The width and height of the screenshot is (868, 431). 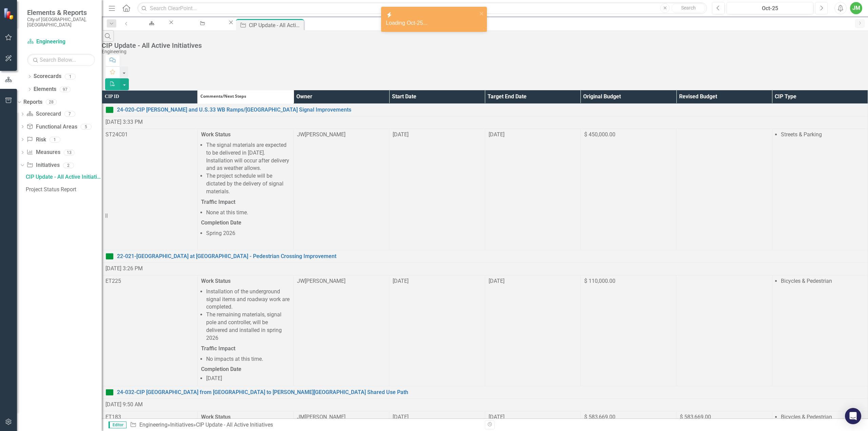 What do you see at coordinates (248, 326) in the screenshot?
I see `li: The remaining materials, signal pole and controller, will be delivered and installed in spring 2026` at bounding box center [248, 326].